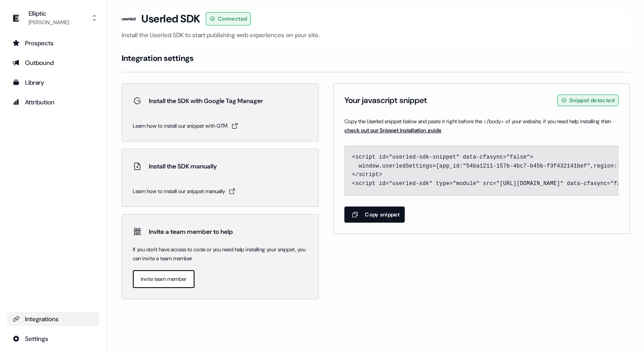  Describe the element at coordinates (386, 100) in the screenshot. I see `h1: Your javascript snippet` at that location.